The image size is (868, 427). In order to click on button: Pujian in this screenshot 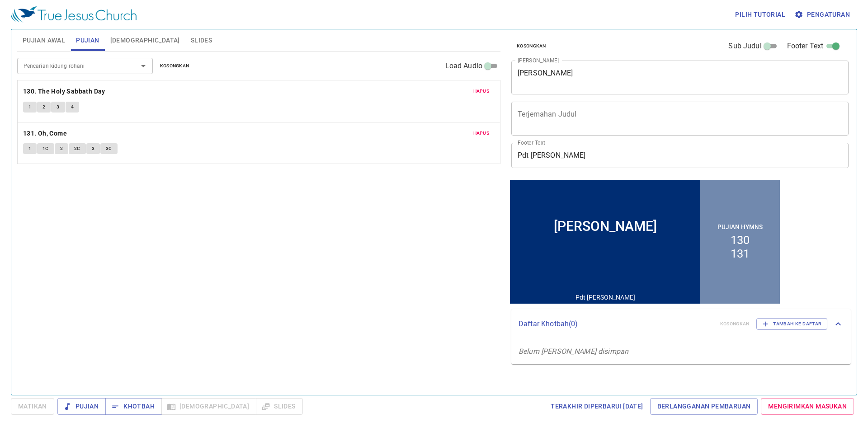, I will do `click(82, 406)`.